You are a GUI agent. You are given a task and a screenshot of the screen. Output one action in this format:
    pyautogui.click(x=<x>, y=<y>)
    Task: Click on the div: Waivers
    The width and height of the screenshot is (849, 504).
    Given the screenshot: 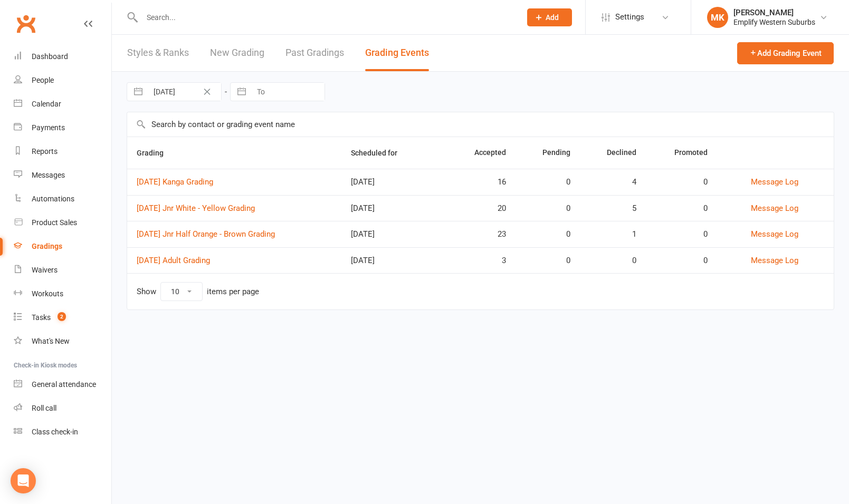 What is the action you would take?
    pyautogui.click(x=45, y=270)
    